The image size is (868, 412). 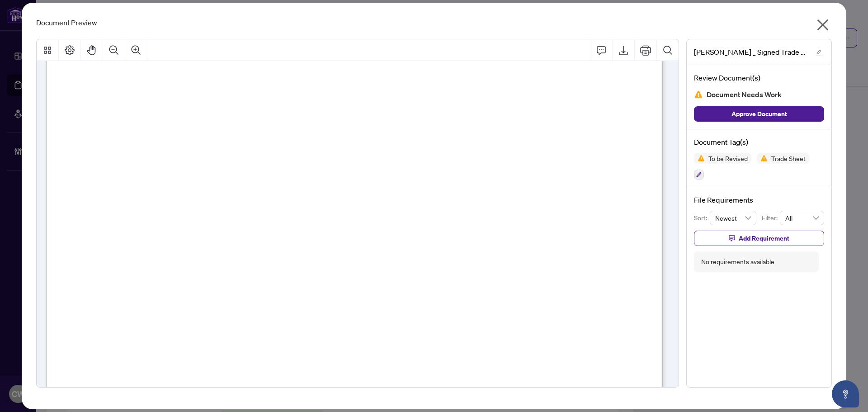 What do you see at coordinates (701, 218) in the screenshot?
I see `p: Sort:` at bounding box center [701, 218].